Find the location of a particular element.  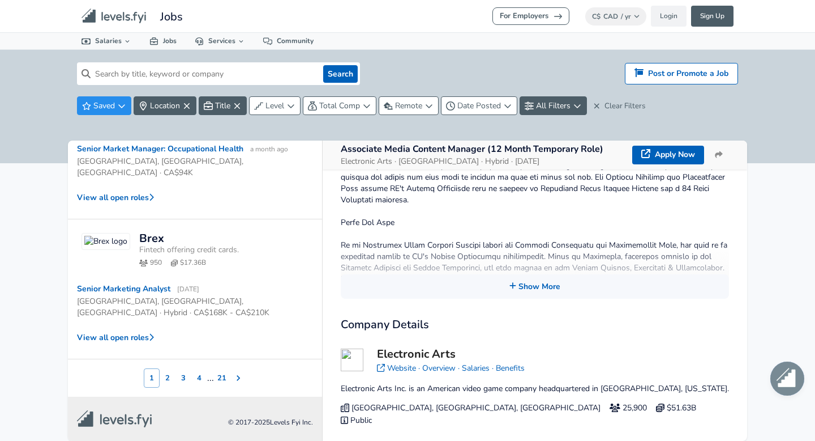

span: 25,900 is located at coordinates (629, 408).